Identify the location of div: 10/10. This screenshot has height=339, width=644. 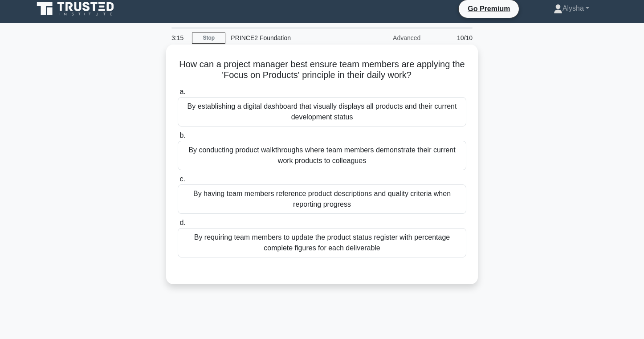
(452, 38).